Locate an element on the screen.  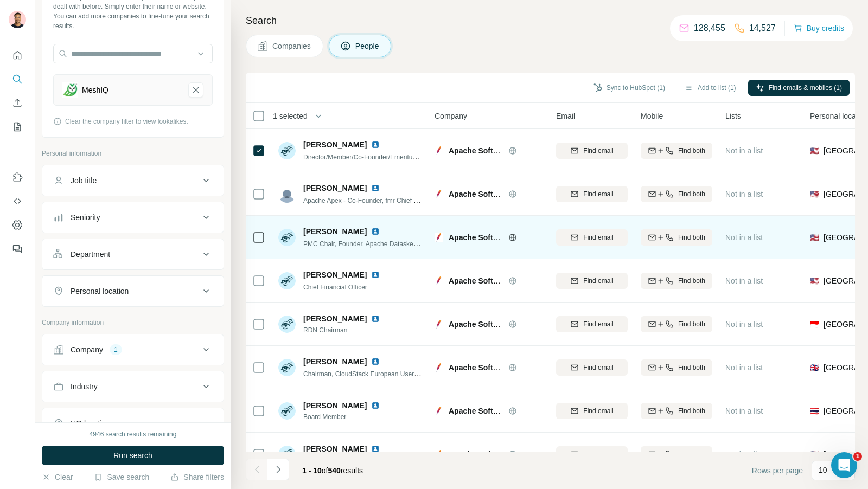
span: Chairman, CloudStack European User Group is located at coordinates (368, 374).